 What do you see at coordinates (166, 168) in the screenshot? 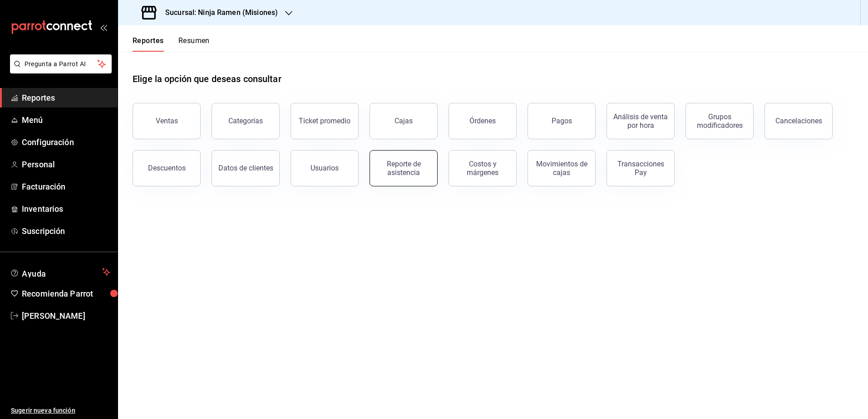
I see `div: Descuentos` at bounding box center [166, 168].